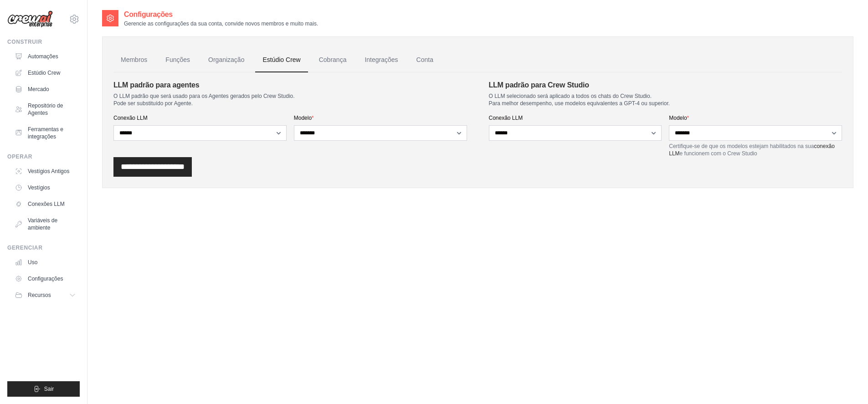  What do you see at coordinates (178, 60) in the screenshot?
I see `a: Funções` at bounding box center [178, 60].